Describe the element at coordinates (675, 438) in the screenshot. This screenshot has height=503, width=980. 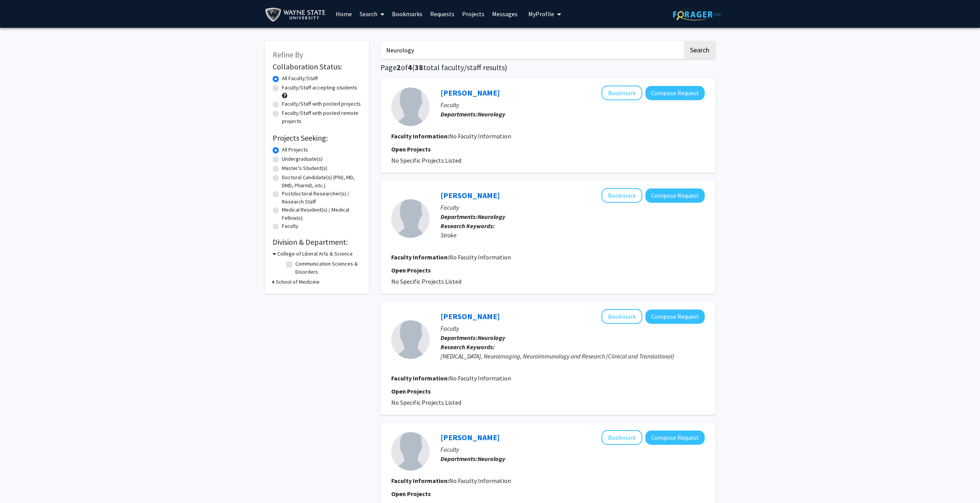
I see `button: Compose Request to Sudad Louis` at that location.